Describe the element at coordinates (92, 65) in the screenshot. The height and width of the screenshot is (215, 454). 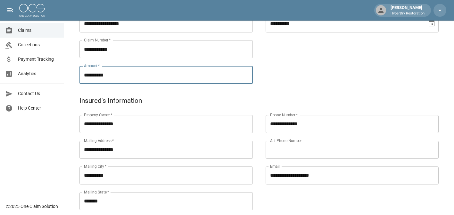
I see `label: Amount` at that location.